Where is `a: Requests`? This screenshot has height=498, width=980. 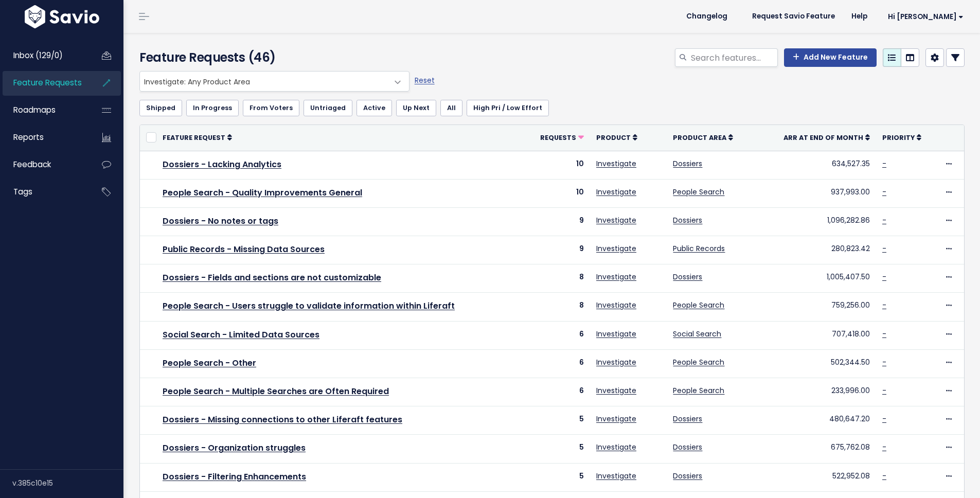
a: Requests is located at coordinates (561, 138).